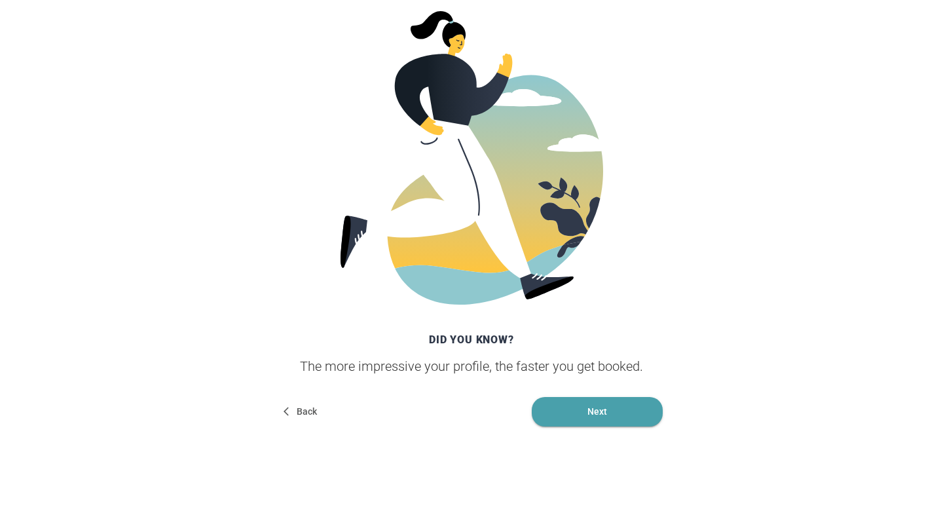  What do you see at coordinates (471, 366) in the screenshot?
I see `div: The more impressive your profile, the faster you get booked.` at bounding box center [471, 366].